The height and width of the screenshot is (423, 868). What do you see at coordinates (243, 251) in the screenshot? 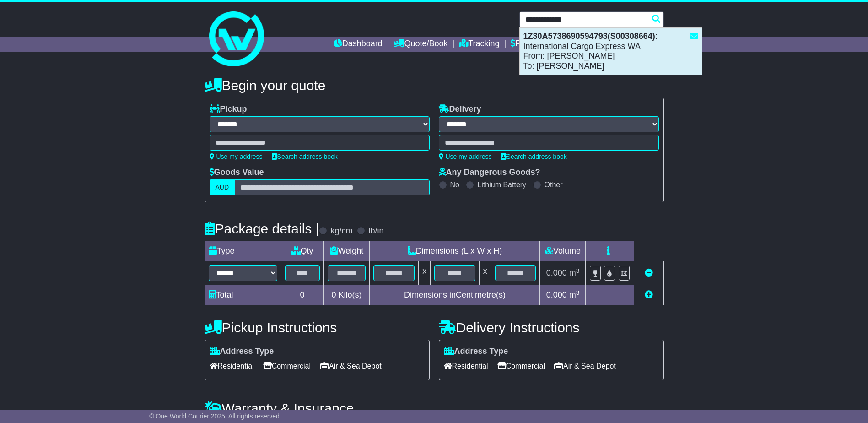
I see `td: Type` at bounding box center [243, 251].